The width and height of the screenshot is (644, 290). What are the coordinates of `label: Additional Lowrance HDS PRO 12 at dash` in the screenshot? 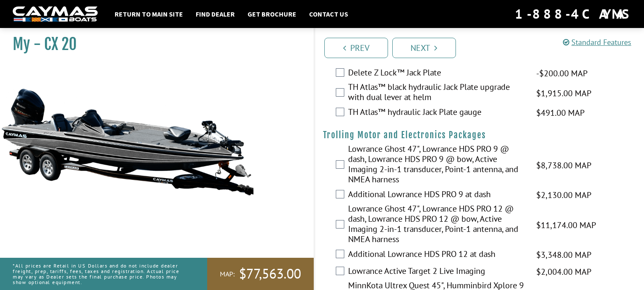 It's located at (437, 255).